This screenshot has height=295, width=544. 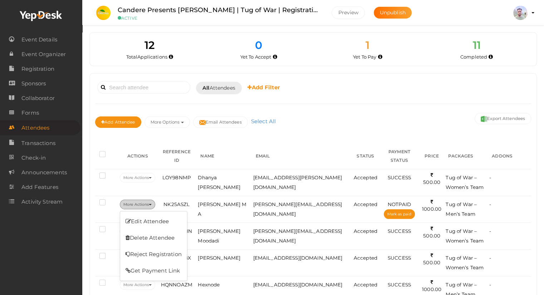 What do you see at coordinates (219, 18) in the screenshot?
I see `small: ACTIVE` at bounding box center [219, 18].